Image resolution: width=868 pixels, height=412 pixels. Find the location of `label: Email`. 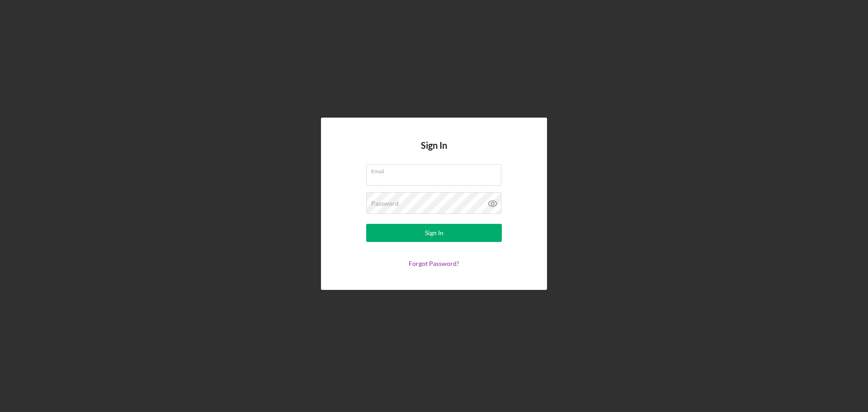

label: Email is located at coordinates (436, 170).